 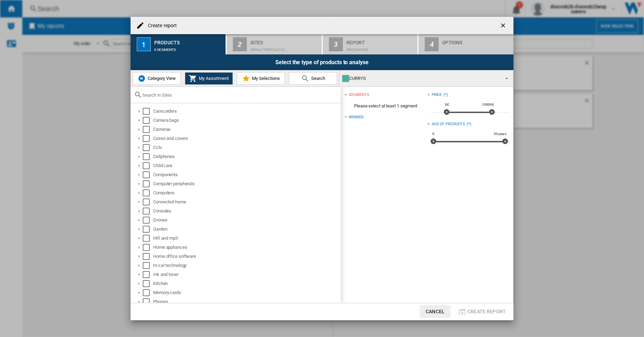 What do you see at coordinates (265, 78) in the screenshot?
I see `span: My Selections` at bounding box center [265, 78].